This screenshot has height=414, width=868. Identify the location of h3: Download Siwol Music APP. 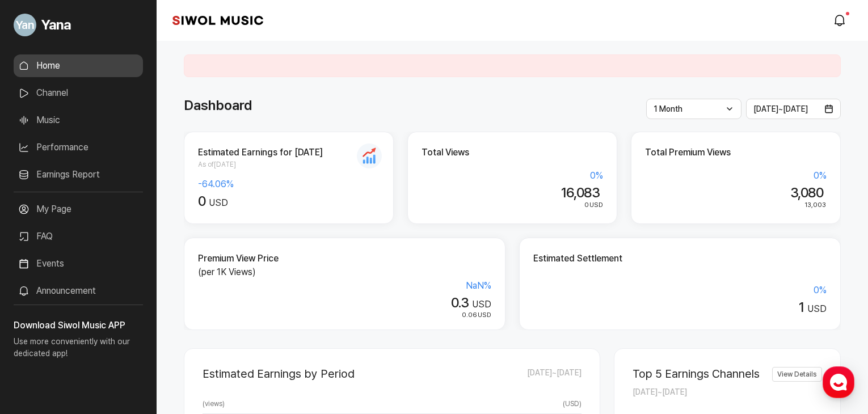
(78, 325).